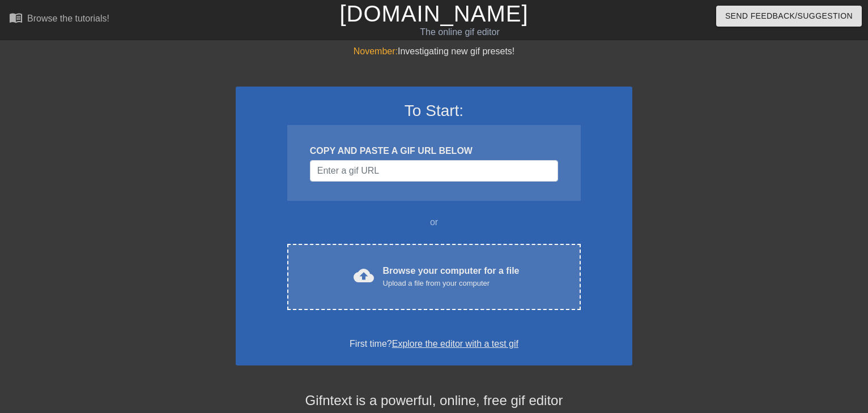 This screenshot has width=868, height=413. Describe the element at coordinates (68, 18) in the screenshot. I see `div: Browse the tutorials!` at that location.